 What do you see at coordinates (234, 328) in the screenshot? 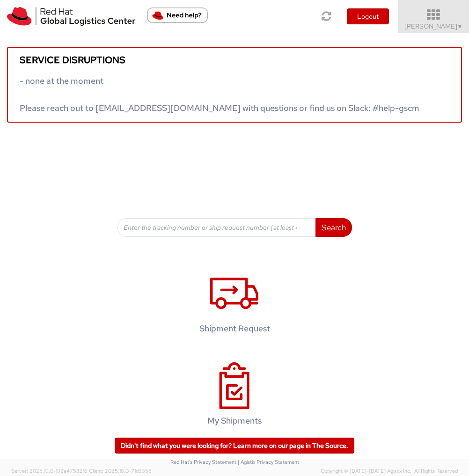
I see `h4: Shipment Request` at bounding box center [234, 328].